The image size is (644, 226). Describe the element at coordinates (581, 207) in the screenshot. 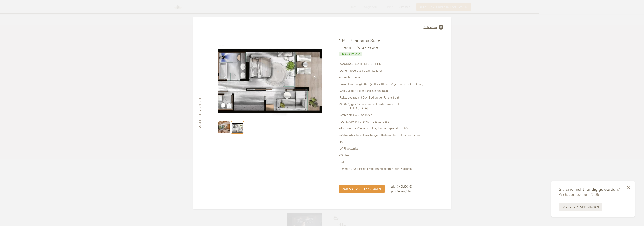

I see `a: Weitere Informationen` at that location.